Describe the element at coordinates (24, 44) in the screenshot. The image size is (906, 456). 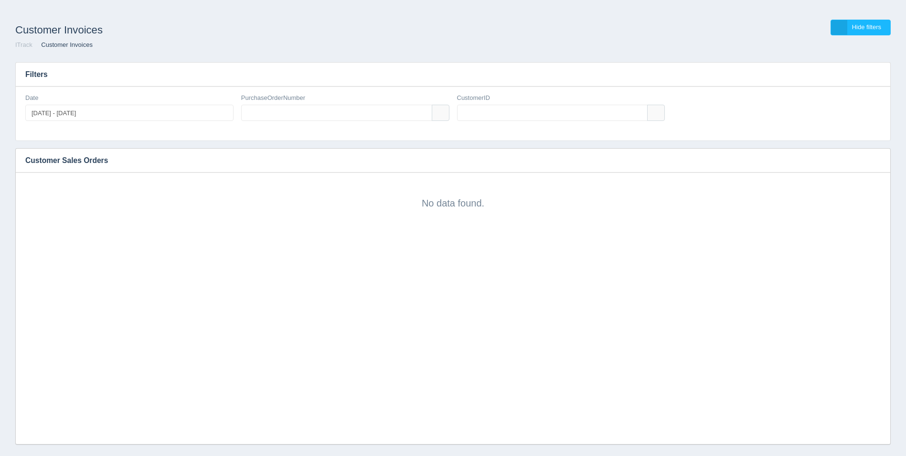
I see `a: ITrack` at that location.